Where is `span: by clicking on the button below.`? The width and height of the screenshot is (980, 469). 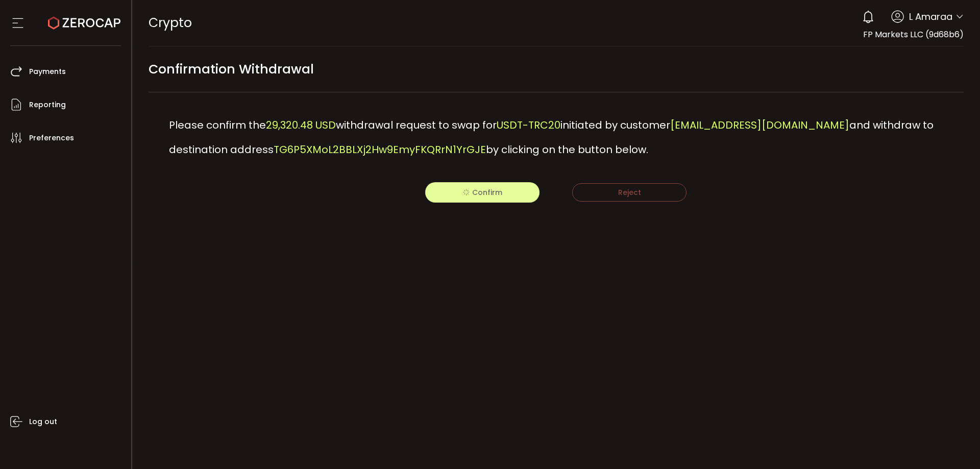
span: by clicking on the button below. is located at coordinates (567, 149).